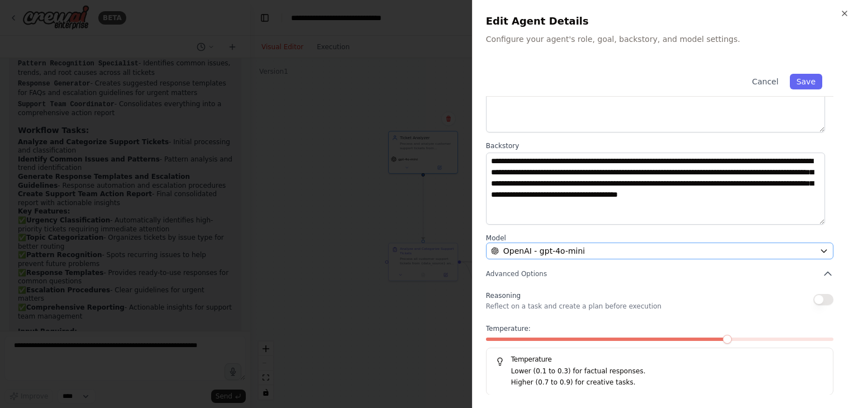 This screenshot has width=858, height=408. What do you see at coordinates (660, 238) in the screenshot?
I see `label: Model` at bounding box center [660, 238].